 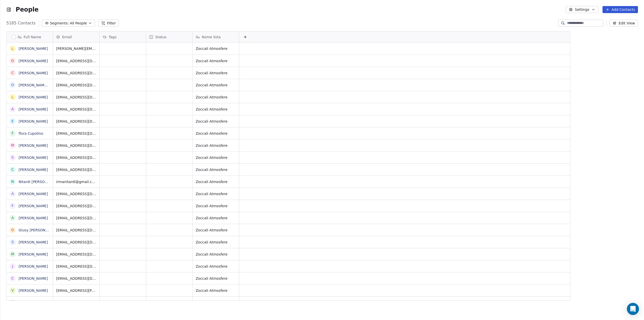 What do you see at coordinates (76, 37) in the screenshot?
I see `div: Email` at bounding box center [76, 37].